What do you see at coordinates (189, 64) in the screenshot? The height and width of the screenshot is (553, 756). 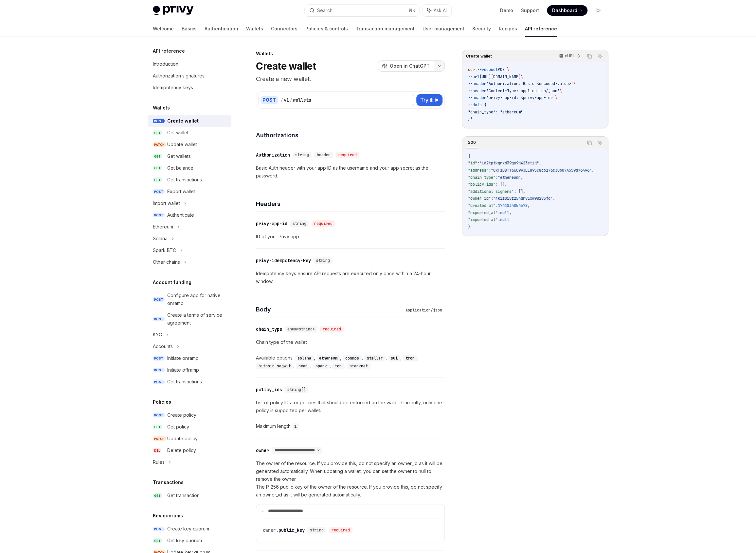 I see `a: Introduction` at bounding box center [189, 64].